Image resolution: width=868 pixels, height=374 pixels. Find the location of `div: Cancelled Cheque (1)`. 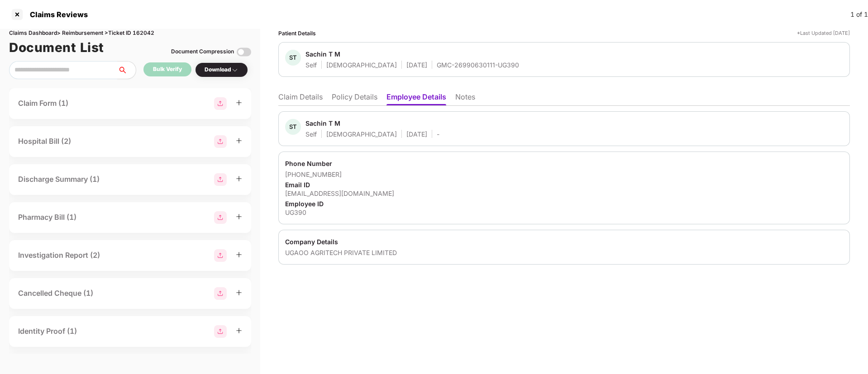

div: Cancelled Cheque (1) is located at coordinates (56, 293).